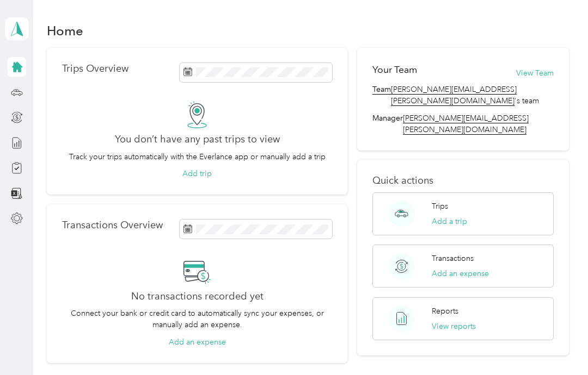  What do you see at coordinates (440, 207) in the screenshot?
I see `p: Trips` at bounding box center [440, 207].